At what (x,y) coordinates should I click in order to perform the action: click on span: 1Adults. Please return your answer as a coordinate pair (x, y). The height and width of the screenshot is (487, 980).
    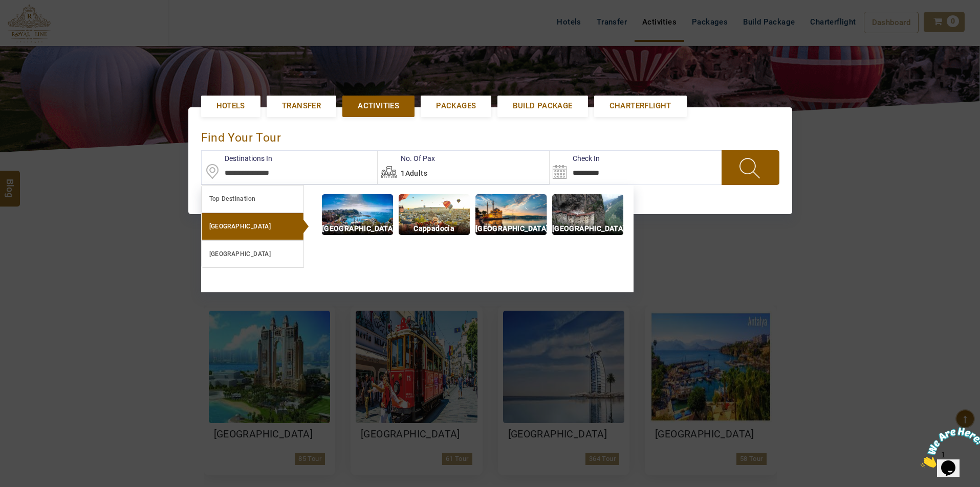
    Looking at the image, I should click on (414, 173).